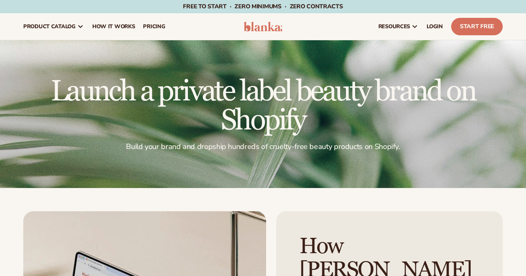  What do you see at coordinates (154, 27) in the screenshot?
I see `span: pricing` at bounding box center [154, 27].